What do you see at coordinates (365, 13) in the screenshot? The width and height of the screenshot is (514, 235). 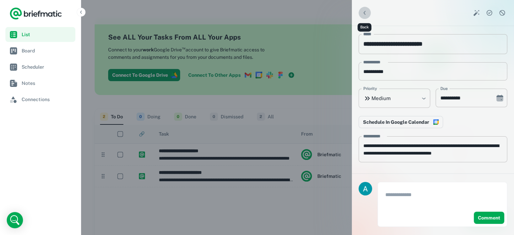 I see `button: Back` at bounding box center [365, 13].